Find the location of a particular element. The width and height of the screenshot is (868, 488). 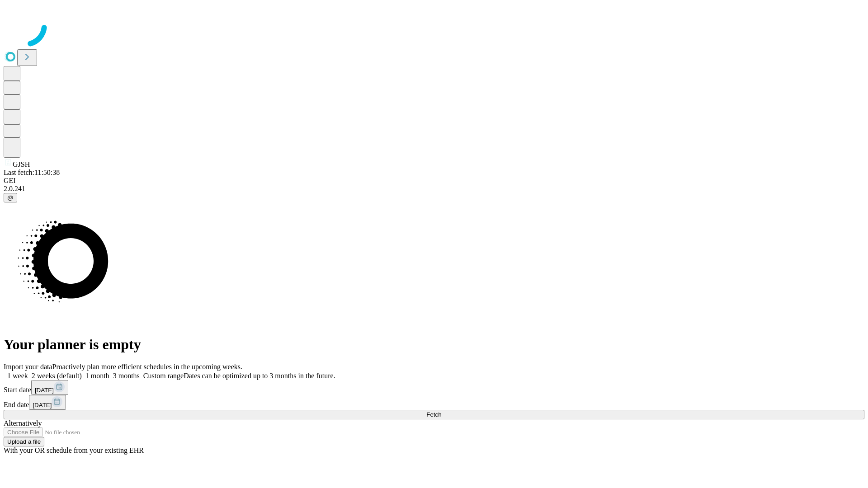

span: Alternatively is located at coordinates (22, 423).